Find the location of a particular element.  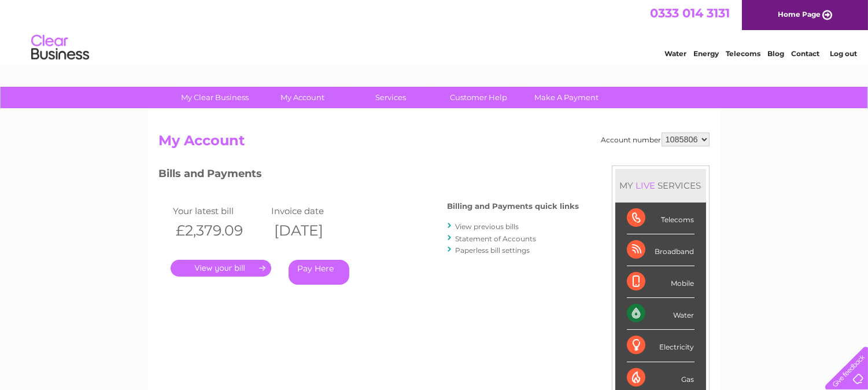

div: Electricity is located at coordinates (660, 346).